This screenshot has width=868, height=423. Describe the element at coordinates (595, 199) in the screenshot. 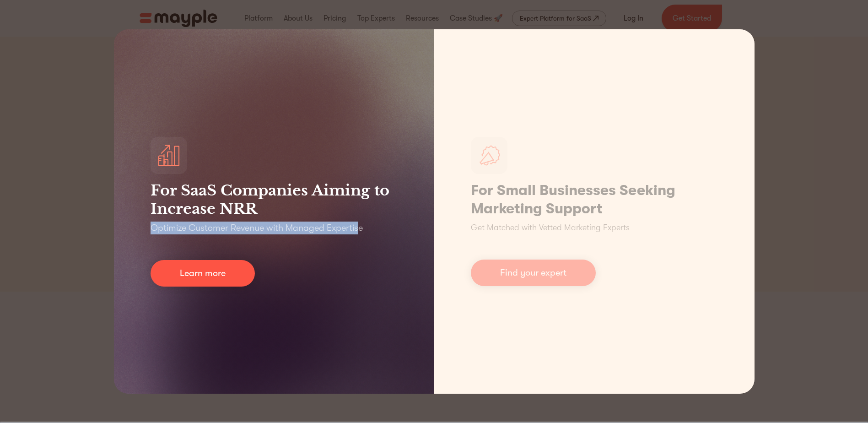

I see `h1: For Small Businesses Seeking Marketing Support` at that location.